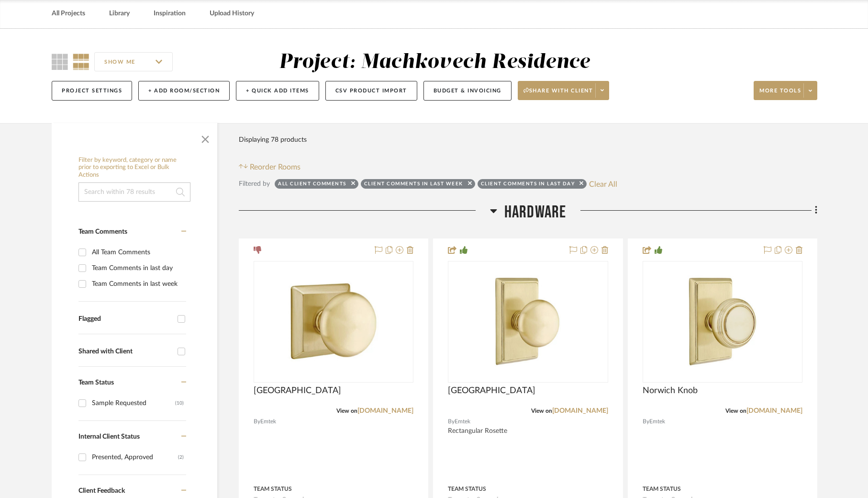 The image size is (868, 498). Describe the element at coordinates (232, 13) in the screenshot. I see `a: Upload History` at that location.